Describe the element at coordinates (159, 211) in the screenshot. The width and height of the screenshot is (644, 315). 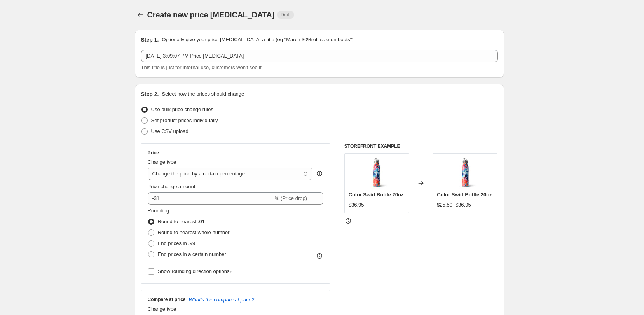
I see `span: Rounding` at that location.